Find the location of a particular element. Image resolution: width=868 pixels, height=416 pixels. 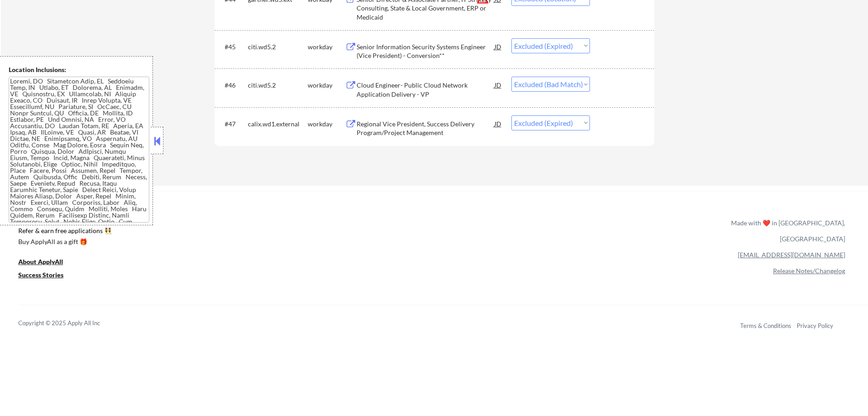

div: Copyright © 2025 Apply All Inc is located at coordinates (71, 324).